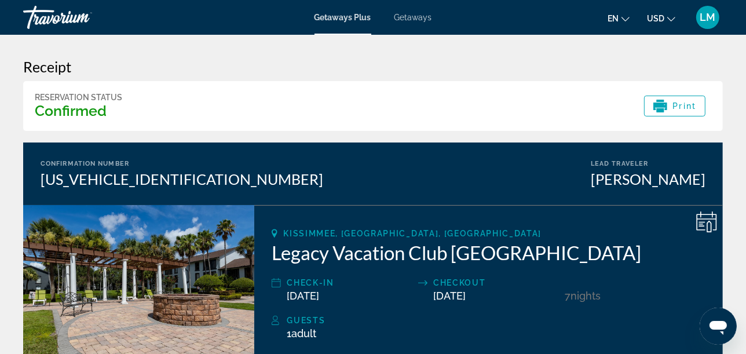 The image size is (746, 354). I want to click on span: Print, so click(684, 106).